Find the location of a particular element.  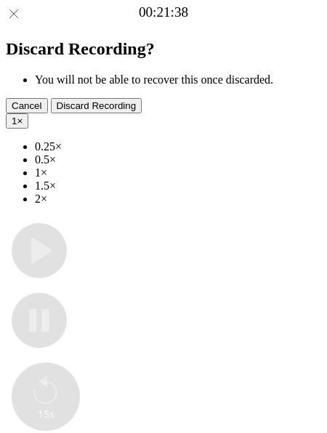

li: You will not be able to recover this once discarded. is located at coordinates (178, 80).